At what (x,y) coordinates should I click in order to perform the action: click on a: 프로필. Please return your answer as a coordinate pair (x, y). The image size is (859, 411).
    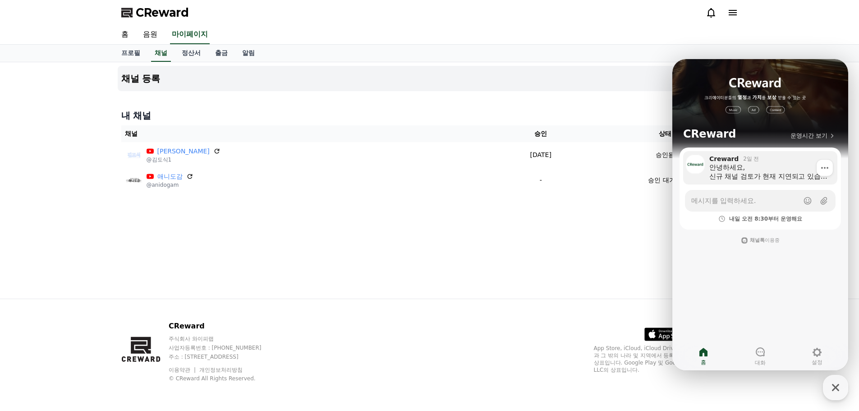
    Looking at the image, I should click on (131, 53).